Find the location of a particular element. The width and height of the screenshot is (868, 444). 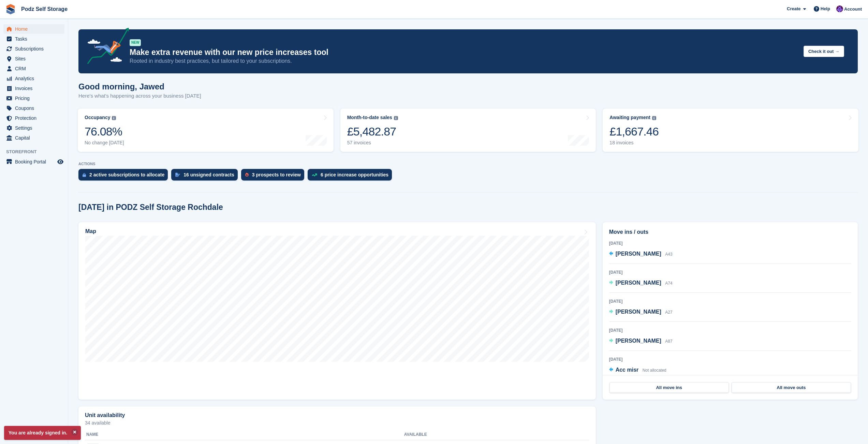

span: A27 is located at coordinates (668, 312).